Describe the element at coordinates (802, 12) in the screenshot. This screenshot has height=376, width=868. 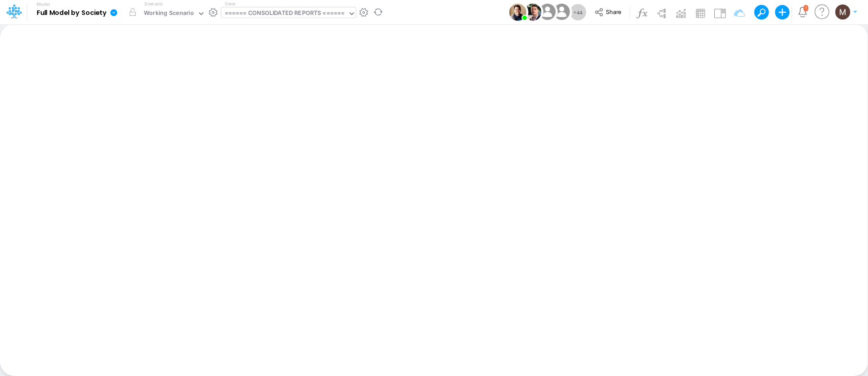
I see `a: Notifications` at that location.